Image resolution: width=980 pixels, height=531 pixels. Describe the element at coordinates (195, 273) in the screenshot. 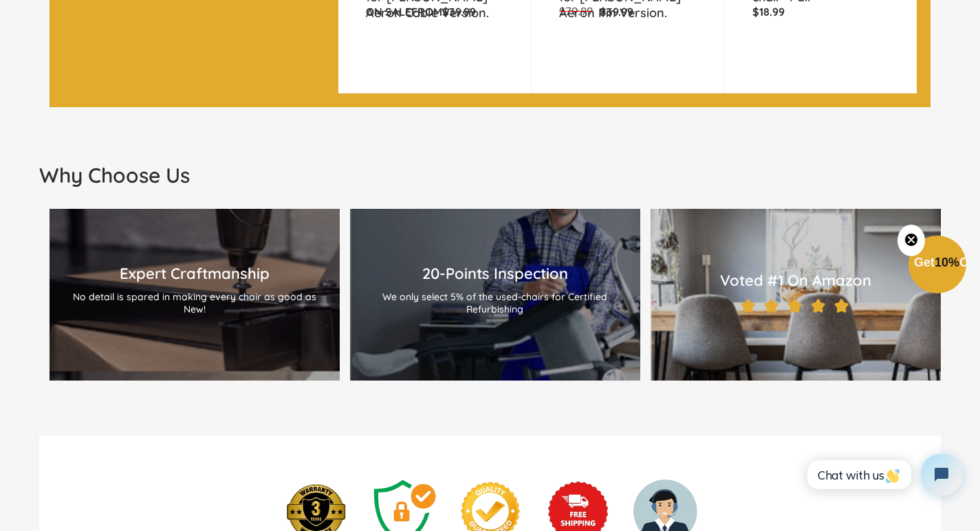

I see `h2: Expert Craftmanship` at that location.